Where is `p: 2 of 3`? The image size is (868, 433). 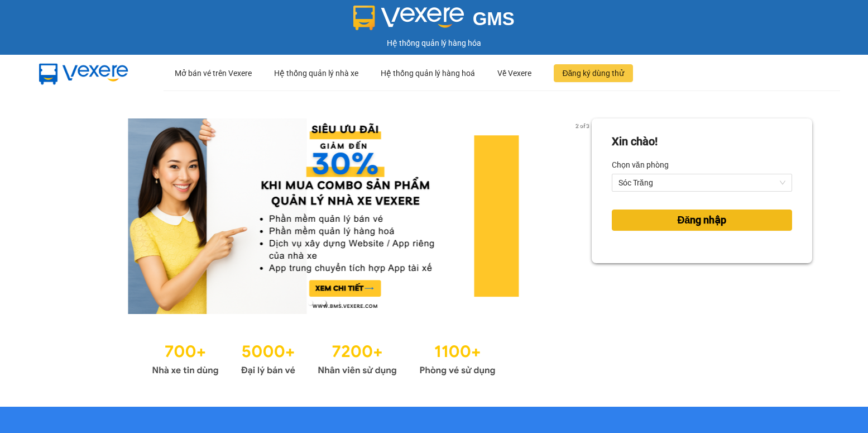 p: 2 of 3 is located at coordinates (582, 126).